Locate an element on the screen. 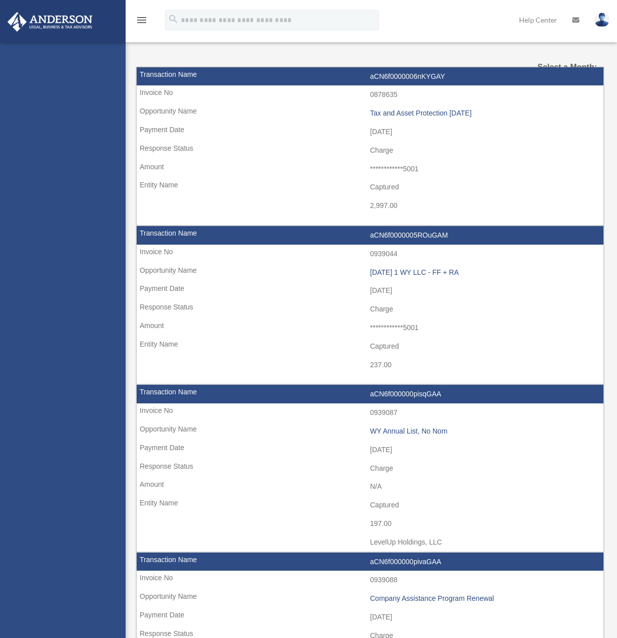 This screenshot has height=638, width=617. i: menu is located at coordinates (142, 20).